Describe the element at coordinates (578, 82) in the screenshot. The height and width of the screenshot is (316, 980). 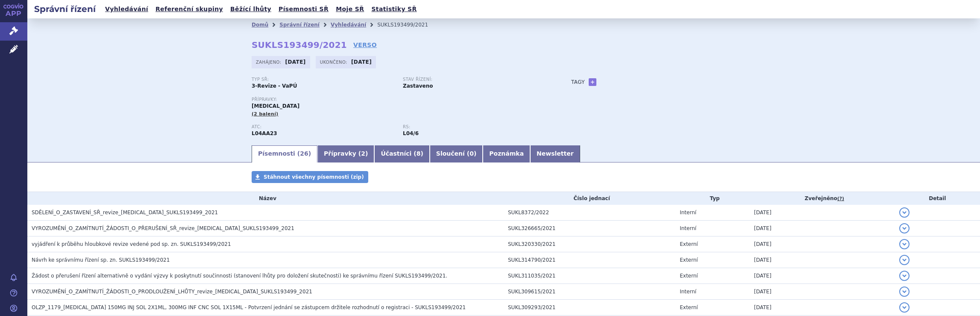
I see `h3: Tagy` at that location.